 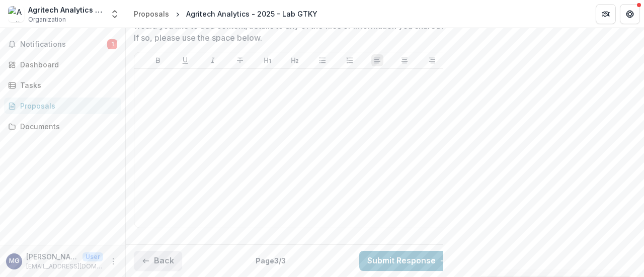 What do you see at coordinates (630, 14) in the screenshot?
I see `button: Get Help` at bounding box center [630, 14].